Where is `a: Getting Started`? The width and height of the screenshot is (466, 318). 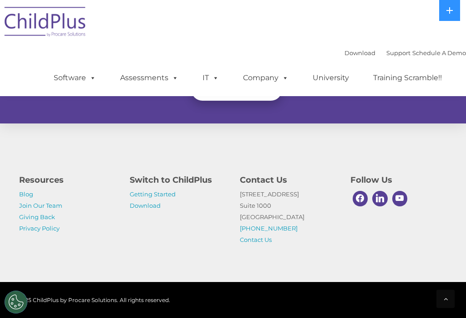
a: Getting Started is located at coordinates (153, 194).